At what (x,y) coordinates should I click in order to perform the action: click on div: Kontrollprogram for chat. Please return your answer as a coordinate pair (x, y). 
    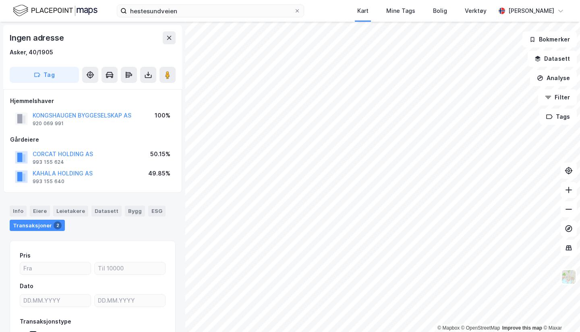
    Looking at the image, I should click on (559, 313).